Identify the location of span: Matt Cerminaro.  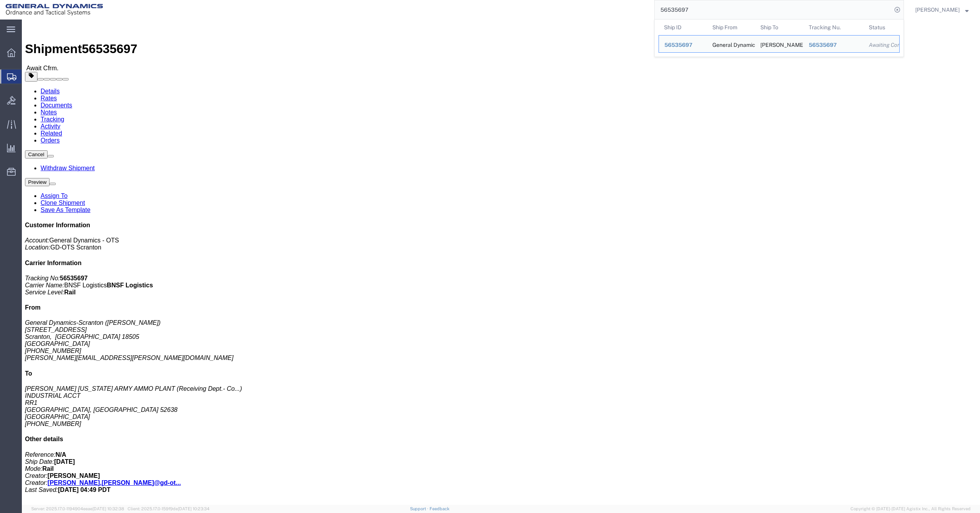
(937, 10).